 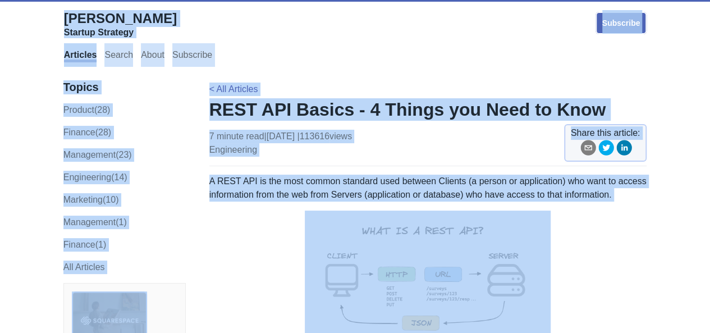 What do you see at coordinates (120, 33) in the screenshot?
I see `div: Startup Strategy` at bounding box center [120, 33].